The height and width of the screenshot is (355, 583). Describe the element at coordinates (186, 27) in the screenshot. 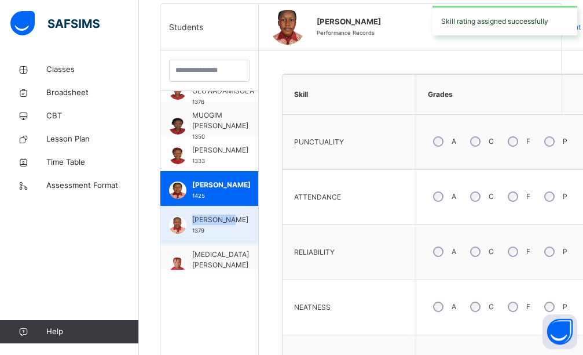

I see `span: Students` at that location.